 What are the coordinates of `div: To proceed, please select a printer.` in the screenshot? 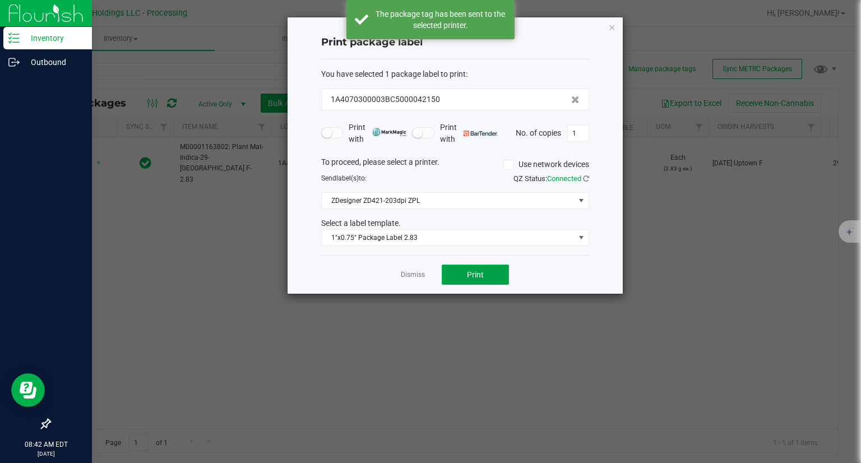 It's located at (455, 165).